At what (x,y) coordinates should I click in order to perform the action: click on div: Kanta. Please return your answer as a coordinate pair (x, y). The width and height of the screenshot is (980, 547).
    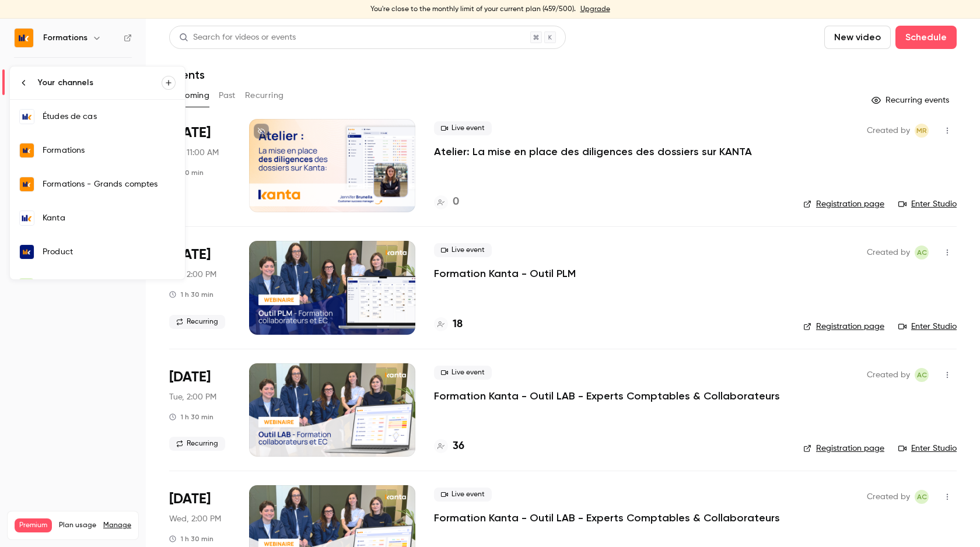
    Looking at the image, I should click on (109, 218).